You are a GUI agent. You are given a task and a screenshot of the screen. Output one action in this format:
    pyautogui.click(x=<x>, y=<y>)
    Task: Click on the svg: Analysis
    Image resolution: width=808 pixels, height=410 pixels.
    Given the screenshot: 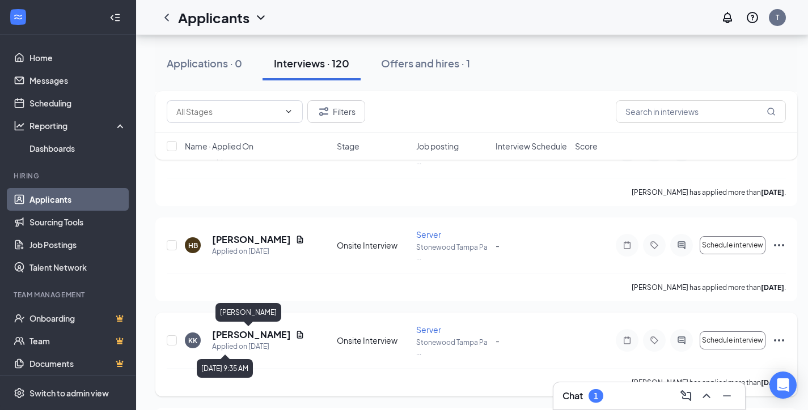 What is the action you would take?
    pyautogui.click(x=19, y=126)
    